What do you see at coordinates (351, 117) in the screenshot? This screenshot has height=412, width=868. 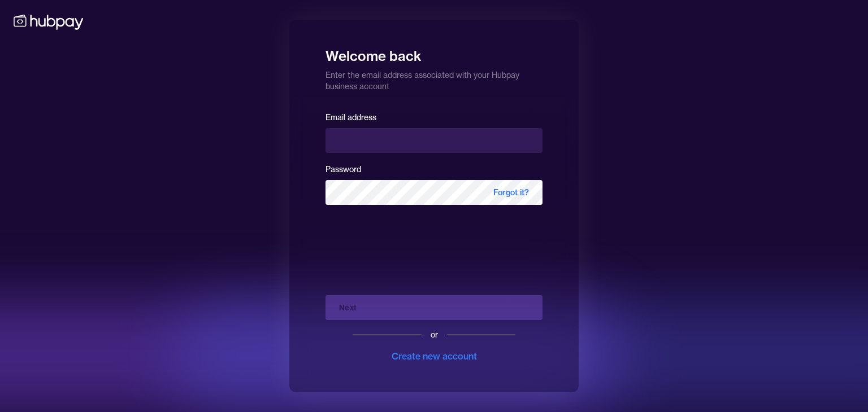 I see `label: Email address` at bounding box center [351, 117].